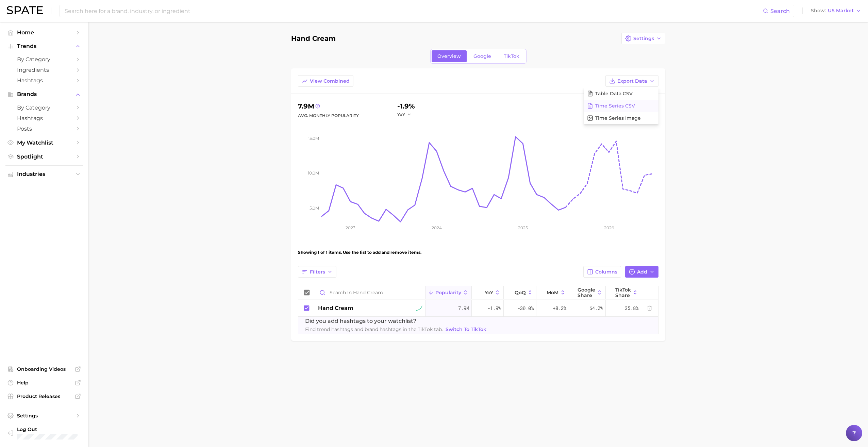 Image resolution: width=868 pixels, height=447 pixels. Describe the element at coordinates (587, 293) in the screenshot. I see `button: Google Share` at that location.